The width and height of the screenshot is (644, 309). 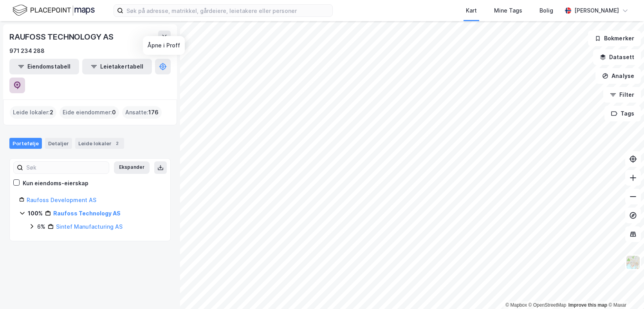 What do you see at coordinates (66, 168) in the screenshot?
I see `input: Søk` at bounding box center [66, 168].